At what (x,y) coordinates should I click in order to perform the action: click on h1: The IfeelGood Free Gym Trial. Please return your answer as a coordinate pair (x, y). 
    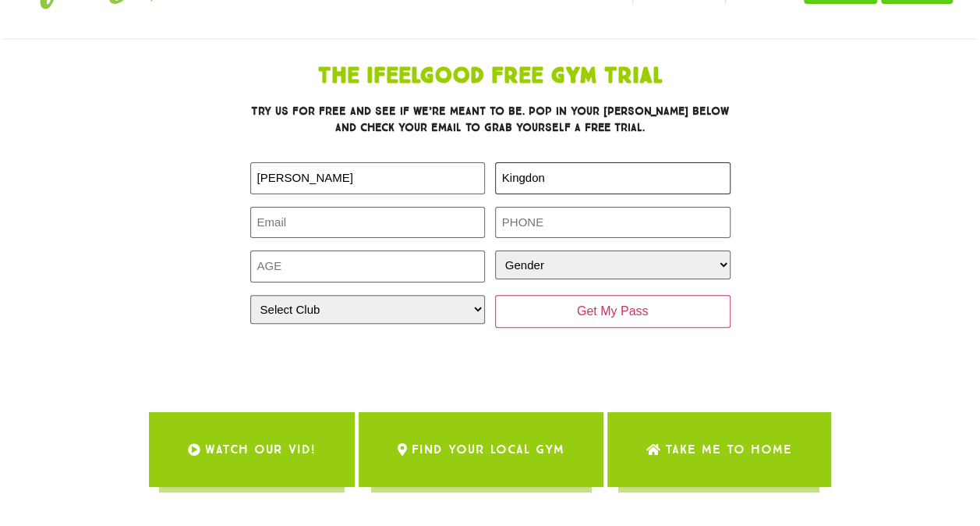
    Looking at the image, I should click on (490, 77).